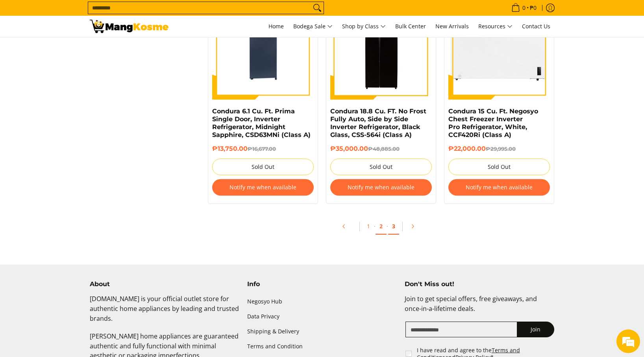 The width and height of the screenshot is (644, 357). What do you see at coordinates (313, 26) in the screenshot?
I see `span: Bodega Sale` at bounding box center [313, 26].